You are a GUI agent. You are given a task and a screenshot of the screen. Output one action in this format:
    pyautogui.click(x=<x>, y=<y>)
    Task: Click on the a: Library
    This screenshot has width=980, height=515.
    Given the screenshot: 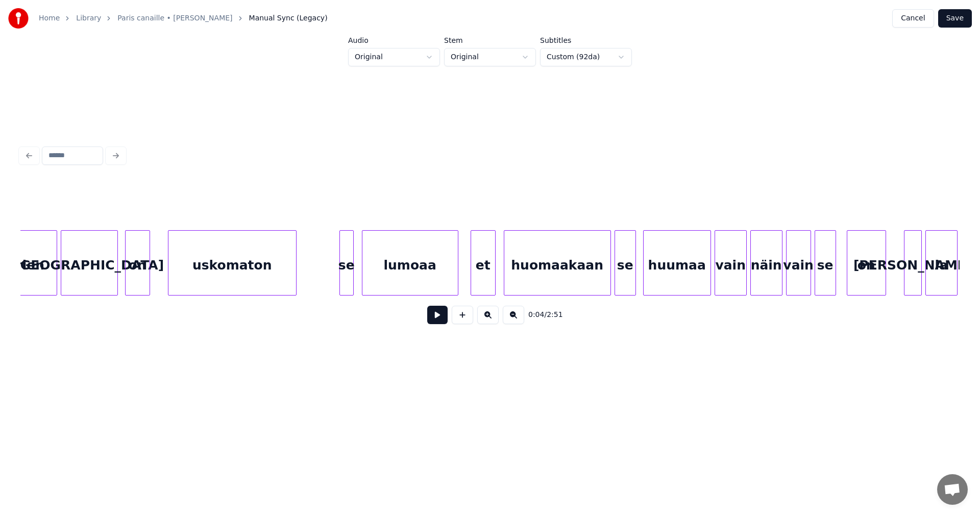 What is the action you would take?
    pyautogui.click(x=88, y=19)
    